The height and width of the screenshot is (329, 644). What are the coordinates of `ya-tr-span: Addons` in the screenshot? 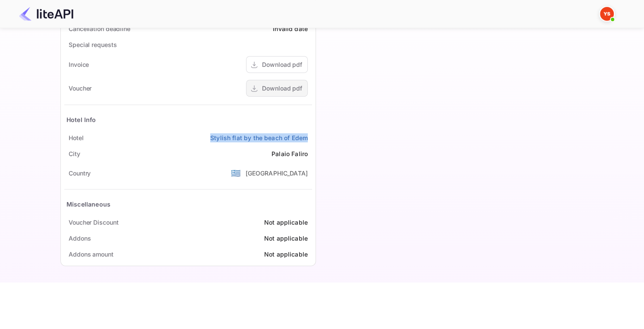 It's located at (80, 238).